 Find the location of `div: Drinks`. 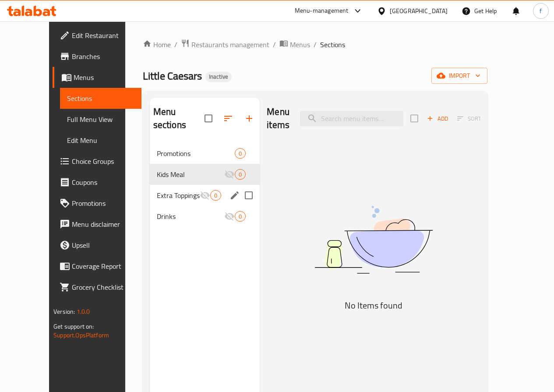

div: Drinks is located at coordinates (190, 216).